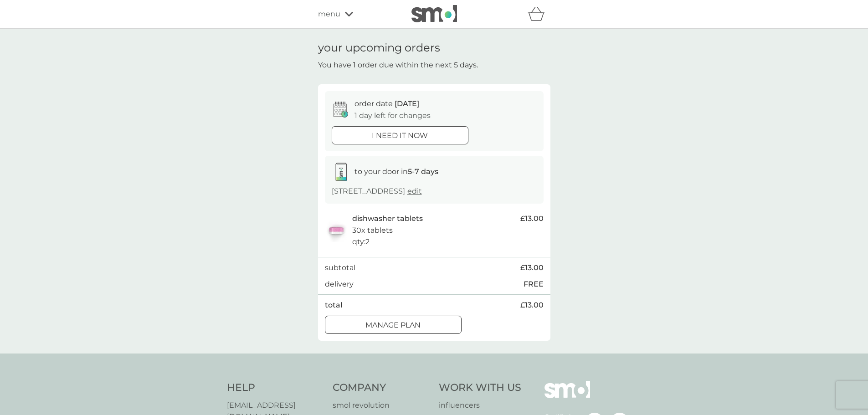 Image resolution: width=868 pixels, height=415 pixels. What do you see at coordinates (387, 104) in the screenshot?
I see `p: order date` at bounding box center [387, 104].